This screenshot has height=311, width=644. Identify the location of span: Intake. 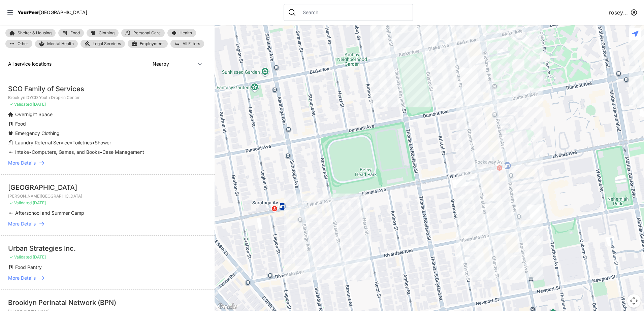
(22, 152).